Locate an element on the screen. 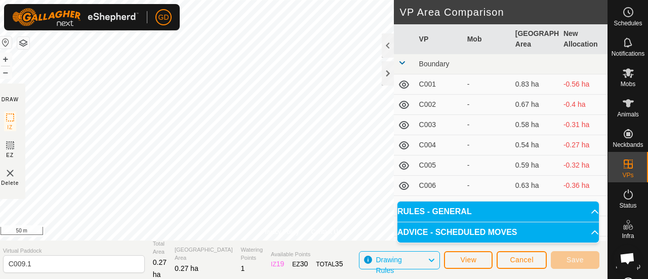 The height and width of the screenshot is (279, 648). span: Watering Points is located at coordinates (252, 254).